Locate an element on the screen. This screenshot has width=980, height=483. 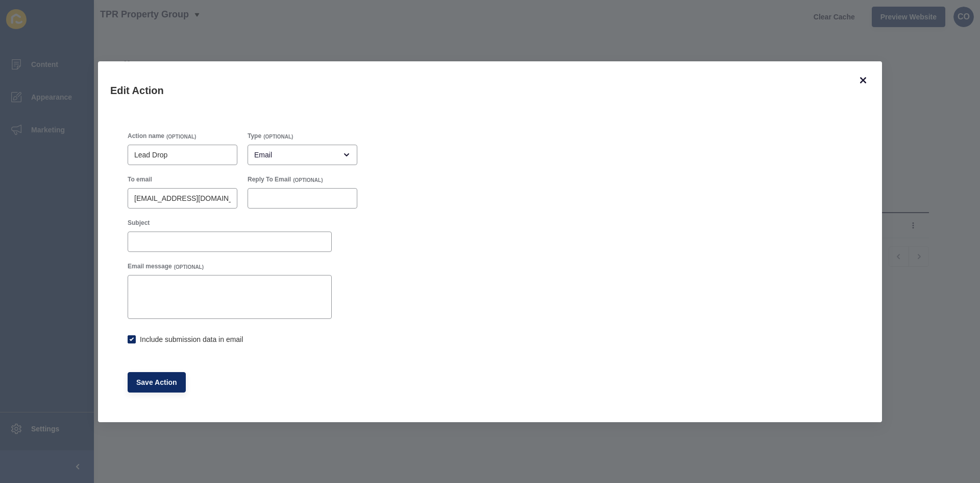
label: Email message is located at coordinates (150, 266).